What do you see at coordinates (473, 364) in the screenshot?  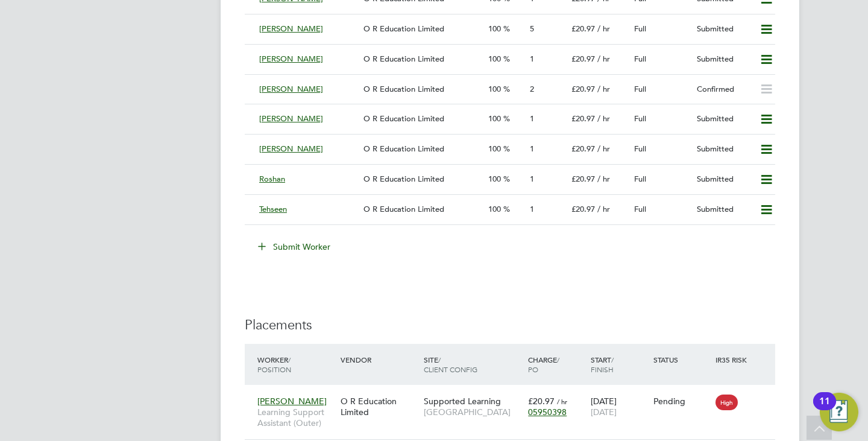 I see `div: Site` at bounding box center [473, 364].